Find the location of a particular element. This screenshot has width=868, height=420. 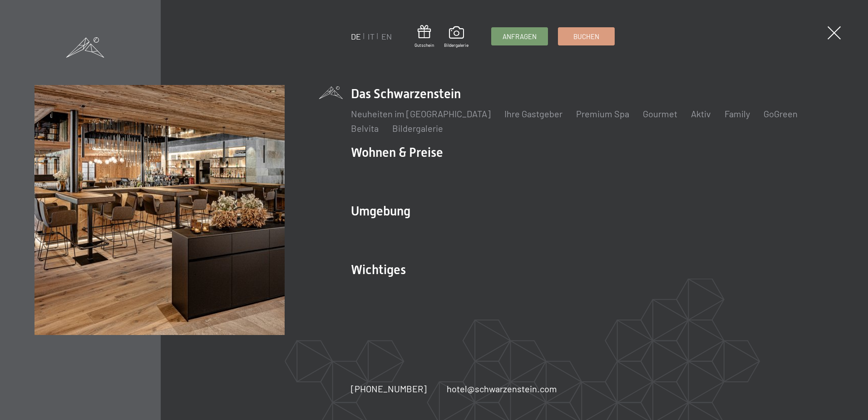

span: Buchen is located at coordinates (586, 37).